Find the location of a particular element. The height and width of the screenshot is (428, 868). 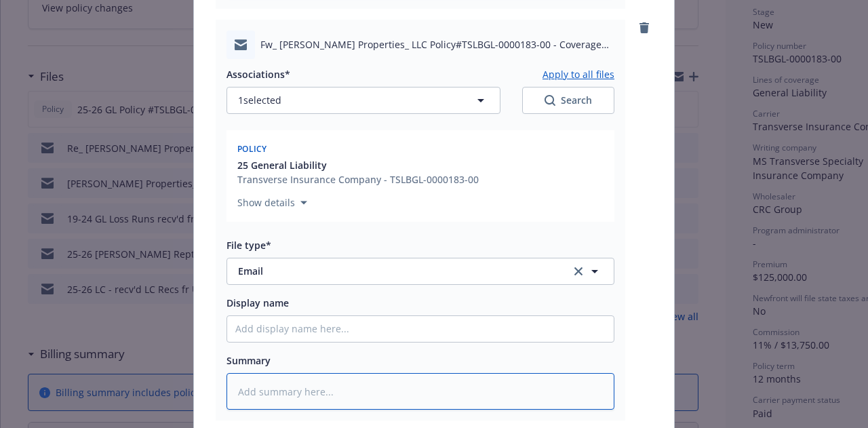

div: Transverse Insurance Company - TSLBGL-0000183-00 is located at coordinates (358, 179).